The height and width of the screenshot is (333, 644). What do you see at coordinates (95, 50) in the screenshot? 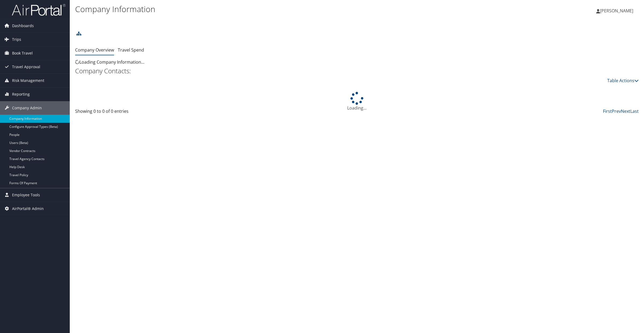
I see `a: Company Overview` at bounding box center [95, 50].